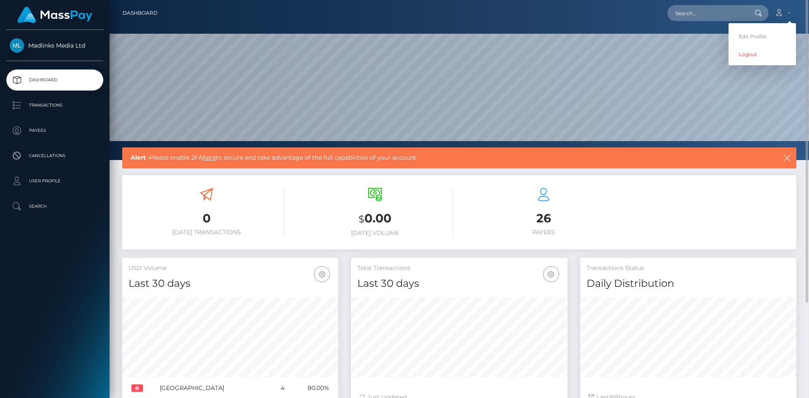  Describe the element at coordinates (55, 181) in the screenshot. I see `p: User Profile` at that location.